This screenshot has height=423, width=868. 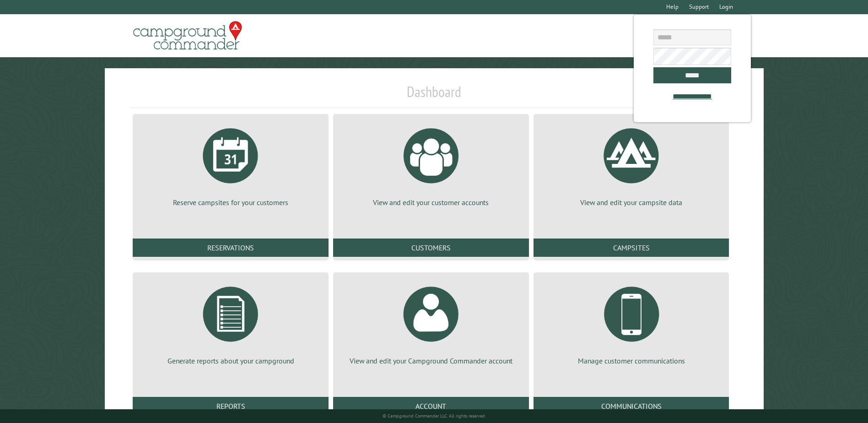 What do you see at coordinates (230, 248) in the screenshot?
I see `a: Reservations` at bounding box center [230, 248].